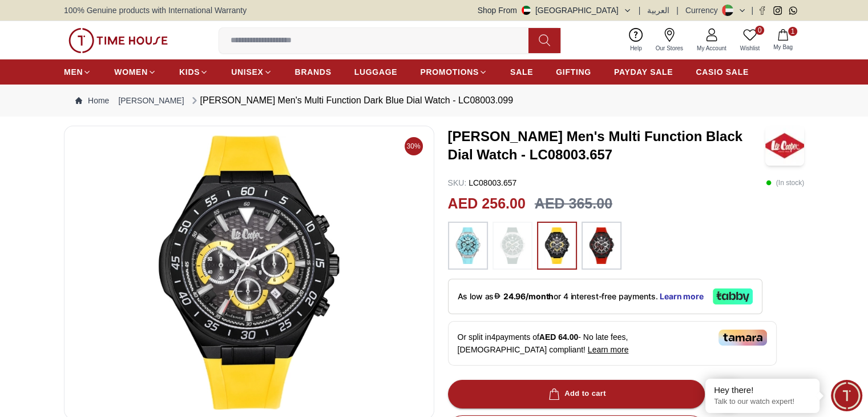  Describe the element at coordinates (793, 31) in the screenshot. I see `span: 1` at that location.